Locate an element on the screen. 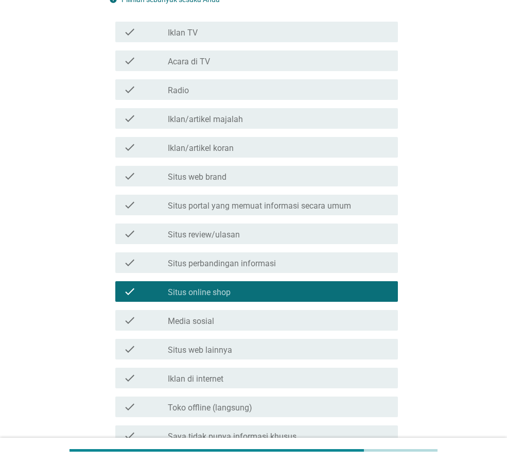  label: Radio is located at coordinates (178, 91).